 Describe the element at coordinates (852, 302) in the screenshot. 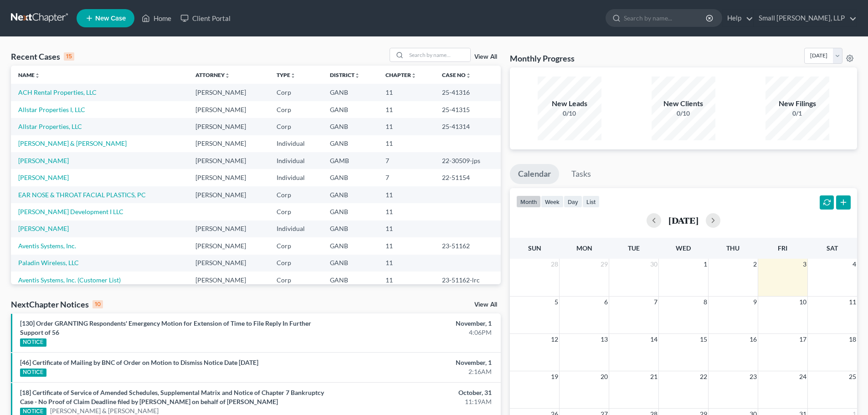

I see `span: 11` at that location.